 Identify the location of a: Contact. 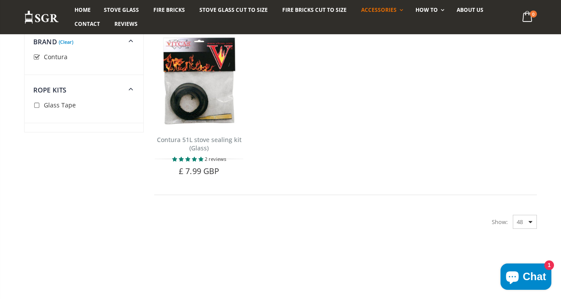
(87, 24).